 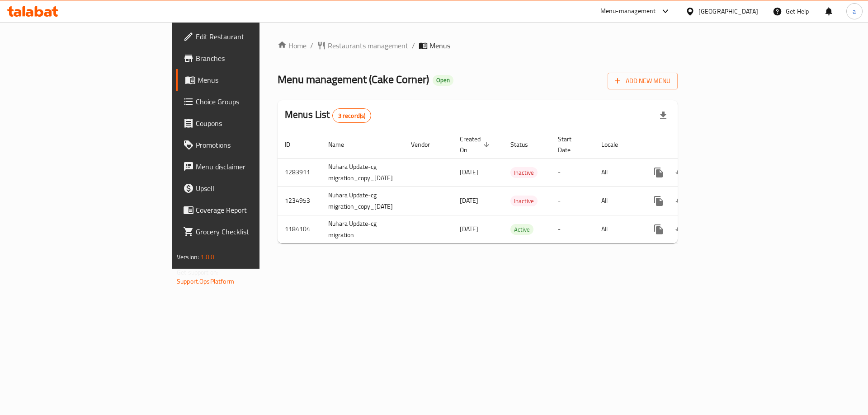 I want to click on a: Upsell, so click(x=247, y=188).